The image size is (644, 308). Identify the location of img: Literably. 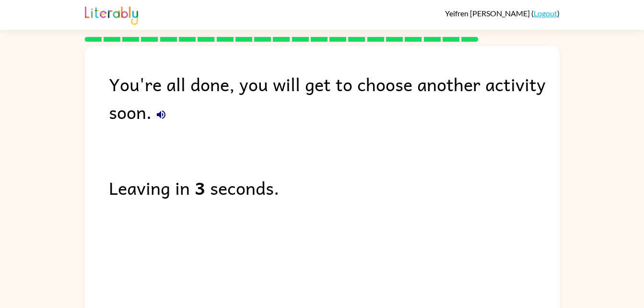
(111, 14).